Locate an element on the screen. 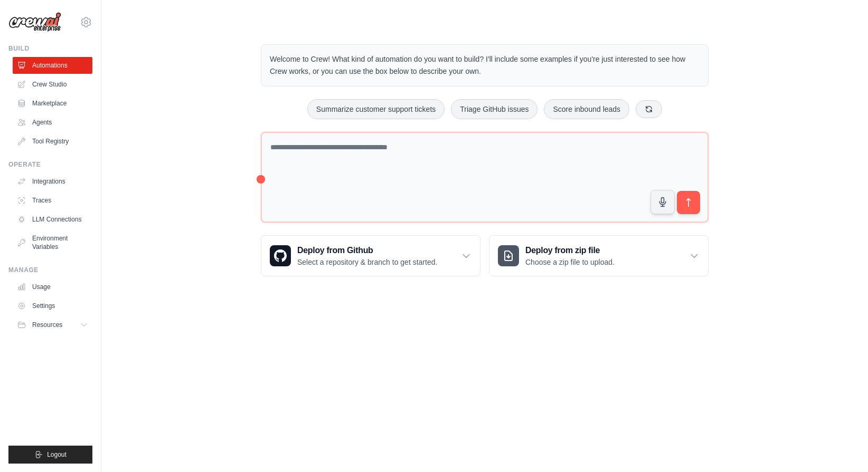  img: Logo is located at coordinates (35, 23).